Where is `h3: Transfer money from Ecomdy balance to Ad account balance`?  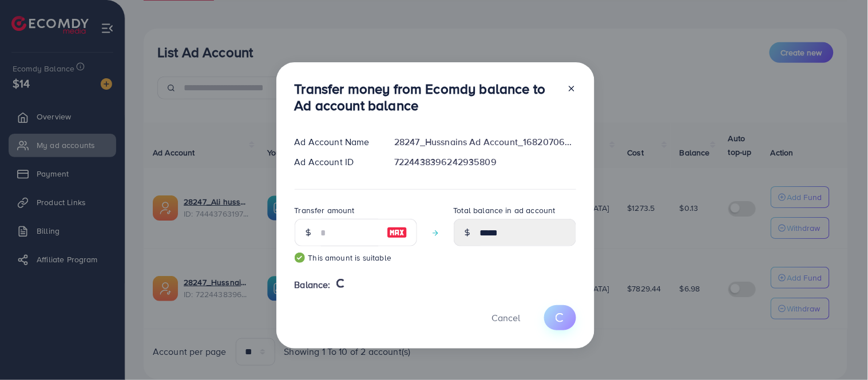
h3: Transfer money from Ecomdy balance to Ad account balance is located at coordinates (426, 97).